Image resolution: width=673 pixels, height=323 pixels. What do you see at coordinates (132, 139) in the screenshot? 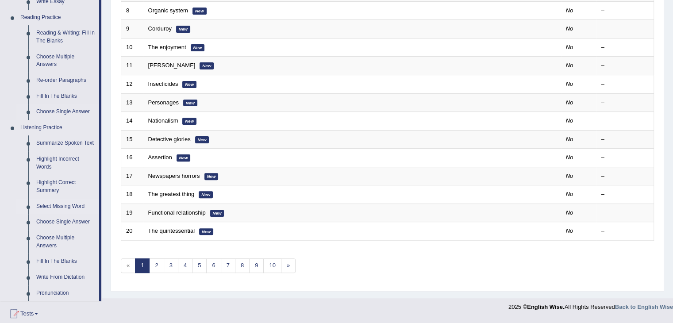
I see `td: 15` at bounding box center [132, 139].